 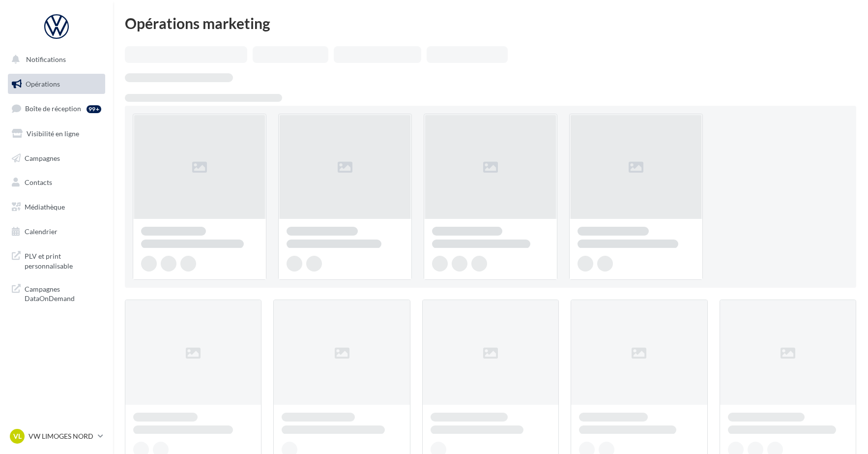 What do you see at coordinates (45, 206) in the screenshot?
I see `span: Médiathèque` at bounding box center [45, 206].